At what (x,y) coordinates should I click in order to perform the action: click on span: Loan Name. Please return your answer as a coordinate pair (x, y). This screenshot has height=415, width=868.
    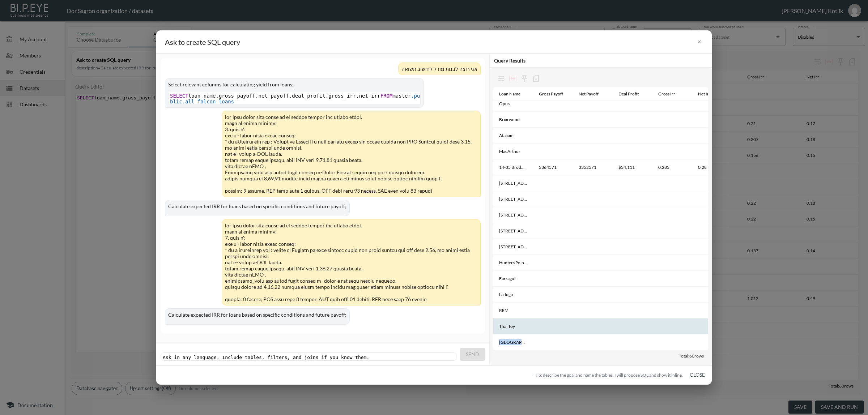
    Looking at the image, I should click on (514, 94).